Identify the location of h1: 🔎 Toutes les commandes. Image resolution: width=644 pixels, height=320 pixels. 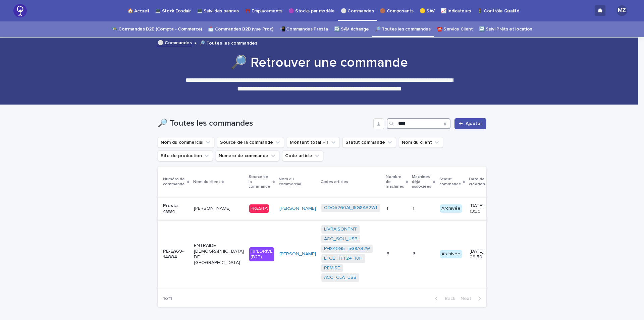
(264, 123).